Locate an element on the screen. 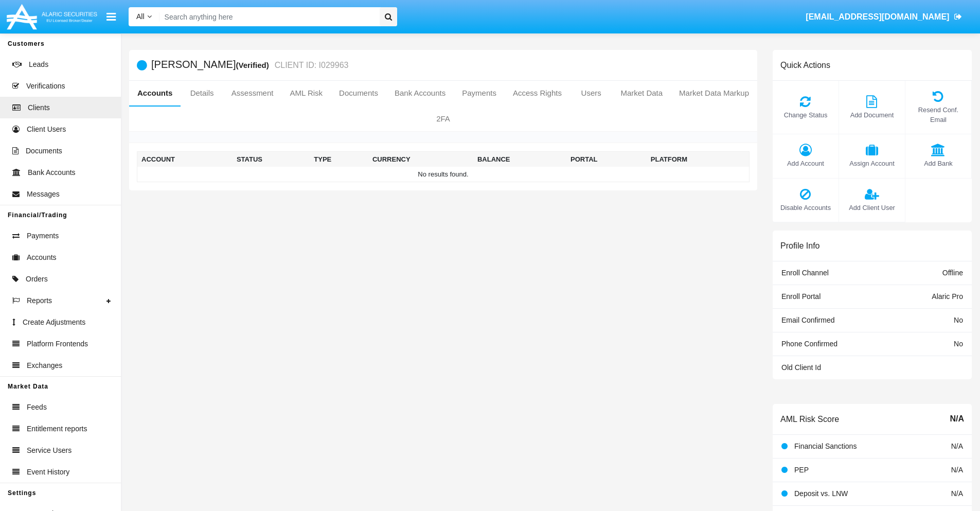  span: Create Adjustments is located at coordinates (54, 322).